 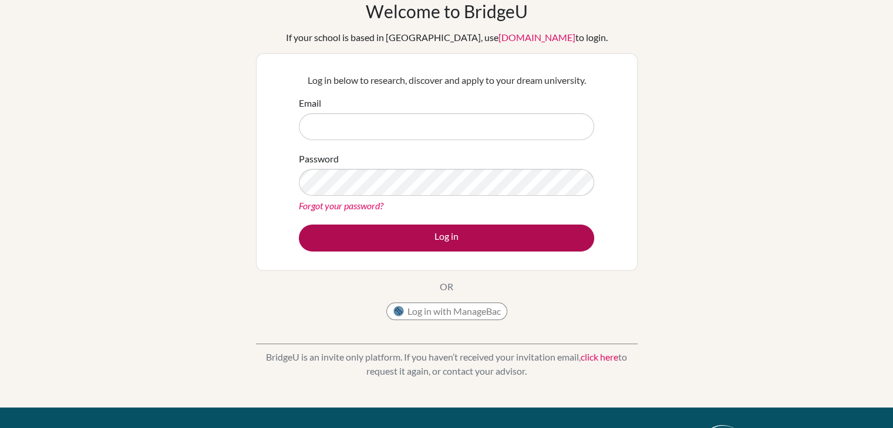 I want to click on p: OR, so click(x=446, y=287).